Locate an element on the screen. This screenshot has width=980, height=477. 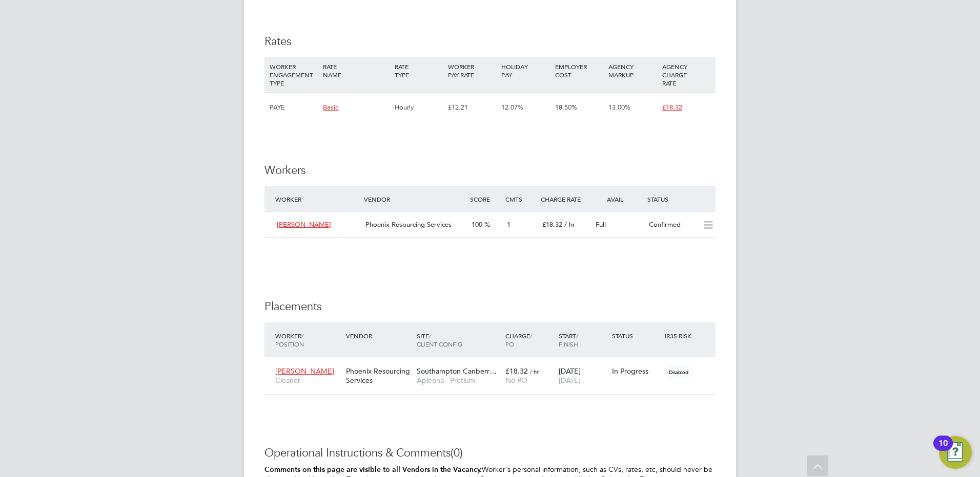
span: Disabled is located at coordinates (678, 372).